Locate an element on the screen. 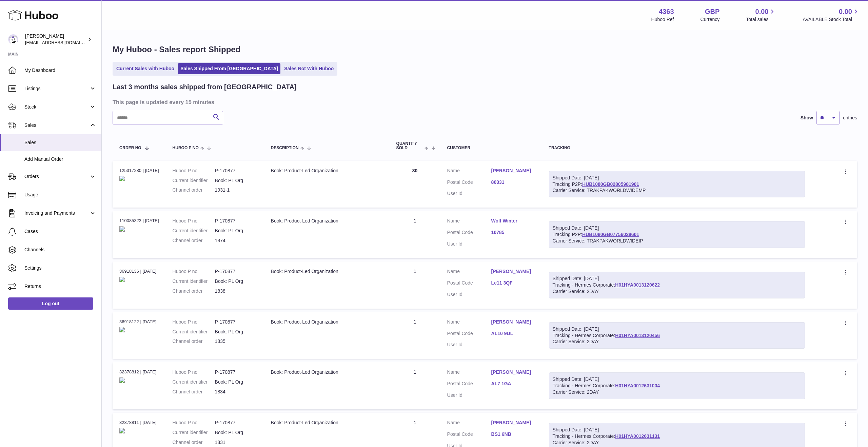 The image size is (868, 447). img: jen.canfor@pendo.io is located at coordinates (13, 39).